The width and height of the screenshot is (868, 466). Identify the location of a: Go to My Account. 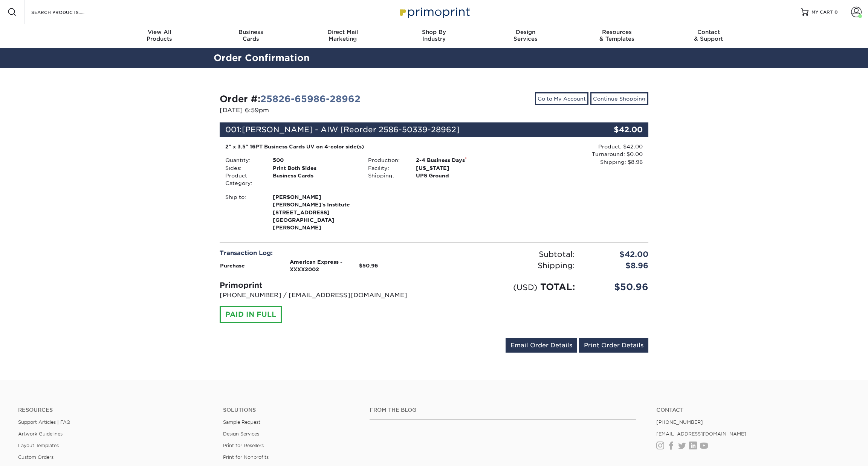
(561, 98).